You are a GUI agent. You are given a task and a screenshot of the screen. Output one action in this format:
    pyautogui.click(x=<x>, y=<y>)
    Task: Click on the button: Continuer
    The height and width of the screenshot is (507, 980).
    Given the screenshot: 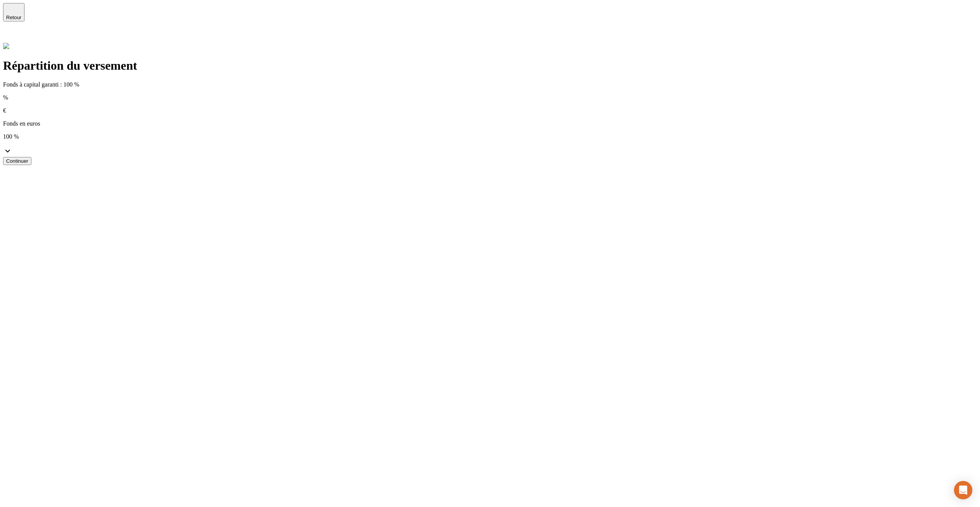 What is the action you would take?
    pyautogui.click(x=17, y=161)
    